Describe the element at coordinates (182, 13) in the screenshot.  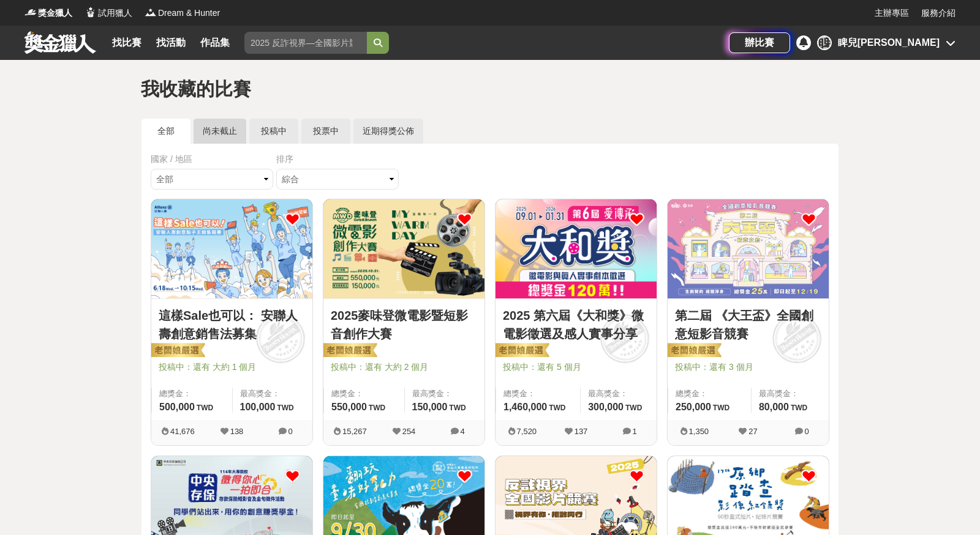
I see `a: LogoDream & Hunter` at that location.